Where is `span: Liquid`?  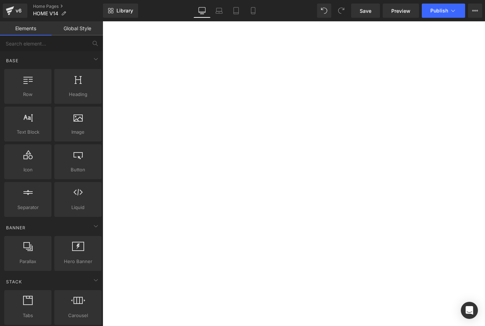
span: Liquid is located at coordinates (78, 207).